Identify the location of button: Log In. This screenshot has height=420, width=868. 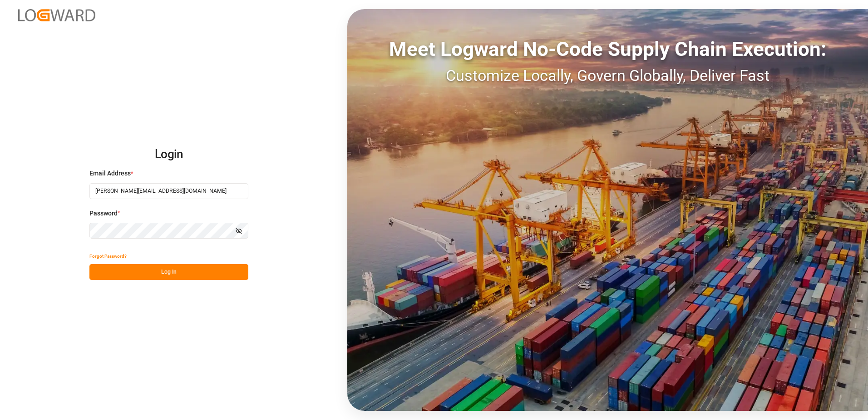
(169, 272).